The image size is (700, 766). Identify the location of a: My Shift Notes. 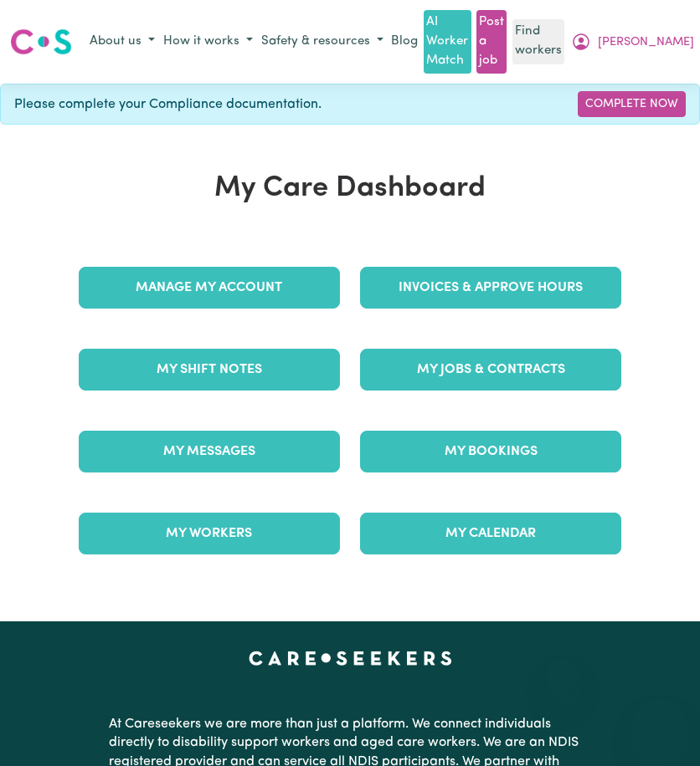
(209, 370).